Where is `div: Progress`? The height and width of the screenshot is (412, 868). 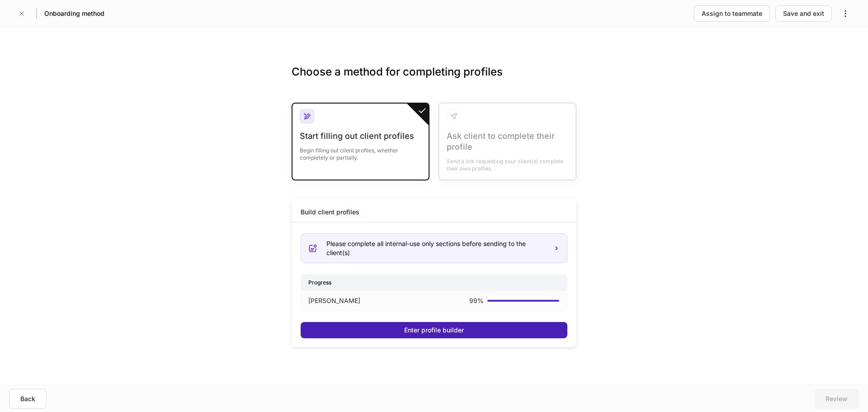 div: Progress is located at coordinates (434, 282).